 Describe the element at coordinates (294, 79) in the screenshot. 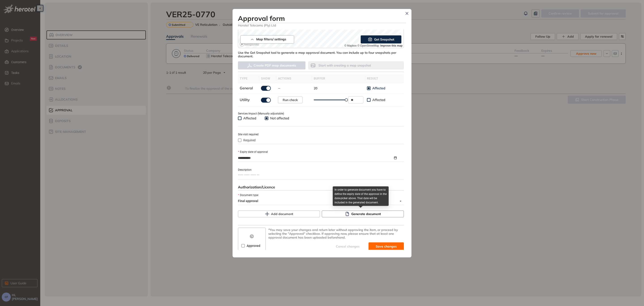

I see `th: actions` at that location.